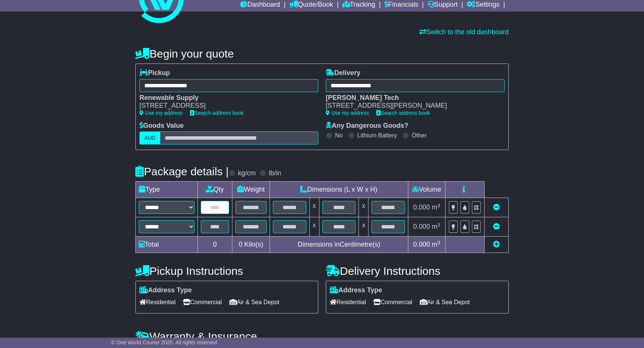 The height and width of the screenshot is (348, 644). What do you see at coordinates (275, 174) in the screenshot?
I see `label: lb/in` at bounding box center [275, 174].